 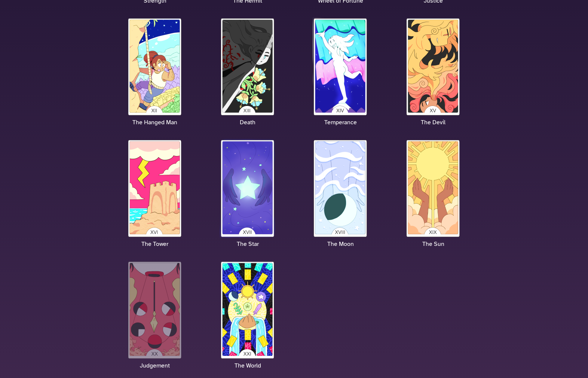 What do you see at coordinates (248, 66) in the screenshot?
I see `img: Death` at bounding box center [248, 66].